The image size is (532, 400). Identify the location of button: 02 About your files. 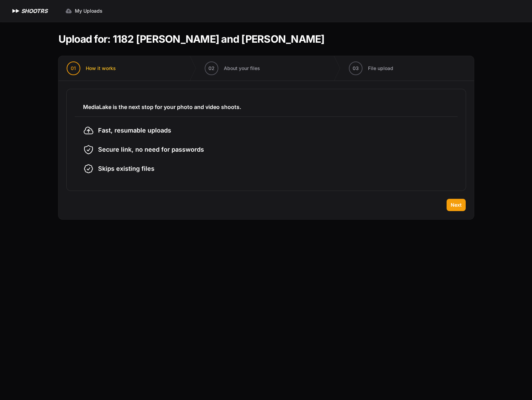
(232, 68).